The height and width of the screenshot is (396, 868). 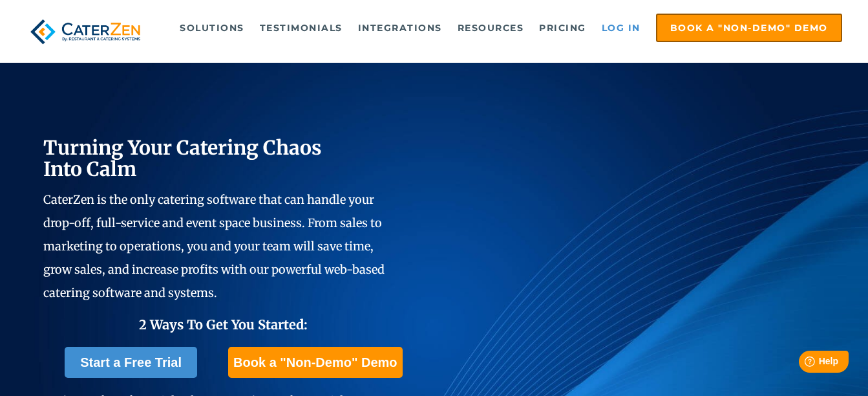 I want to click on a: Solutions, so click(x=212, y=28).